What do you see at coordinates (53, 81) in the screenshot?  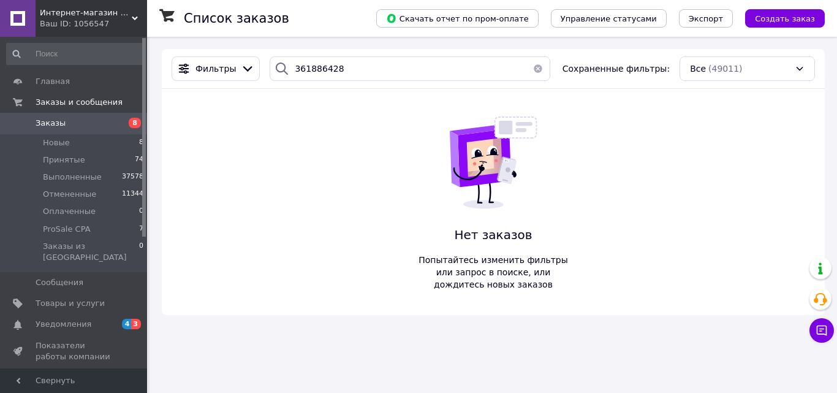 I see `span: Главная` at bounding box center [53, 81].